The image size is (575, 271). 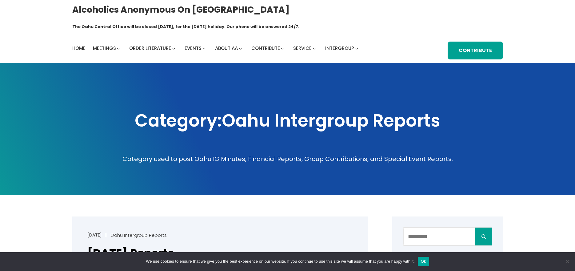 I want to click on span: No, so click(x=568, y=261).